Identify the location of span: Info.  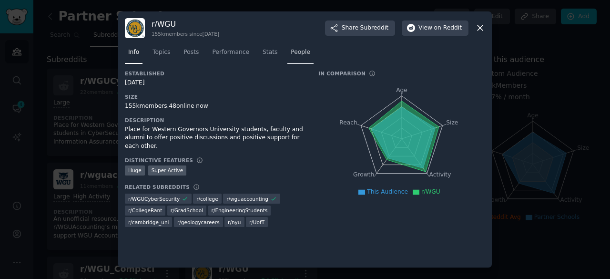
(133, 52).